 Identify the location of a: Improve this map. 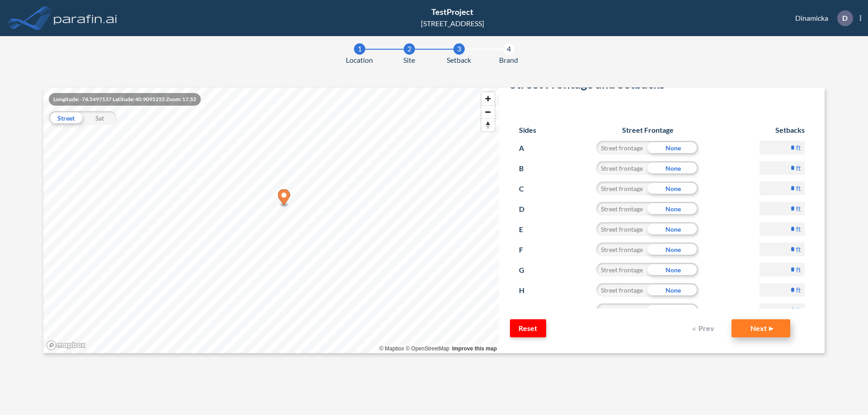
(474, 348).